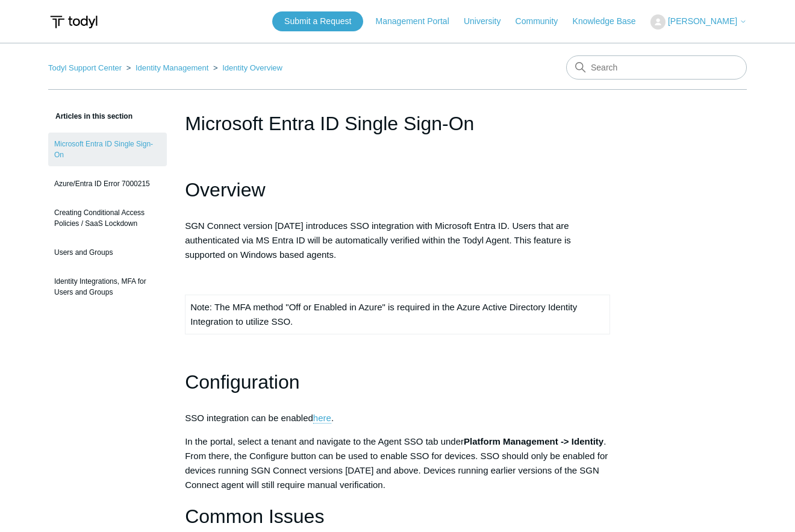 The image size is (795, 532). What do you see at coordinates (246, 68) in the screenshot?
I see `li: Identity Overview` at bounding box center [246, 68].